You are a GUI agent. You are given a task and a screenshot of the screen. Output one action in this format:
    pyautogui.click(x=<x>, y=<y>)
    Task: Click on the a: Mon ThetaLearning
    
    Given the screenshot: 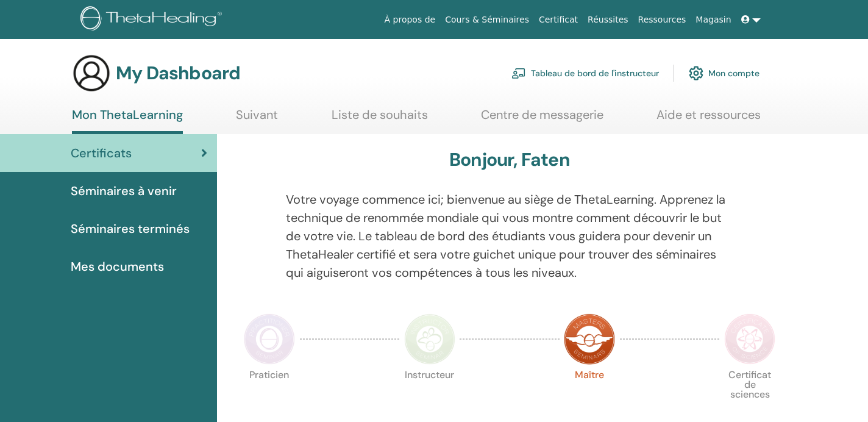 What is the action you would take?
    pyautogui.click(x=127, y=120)
    